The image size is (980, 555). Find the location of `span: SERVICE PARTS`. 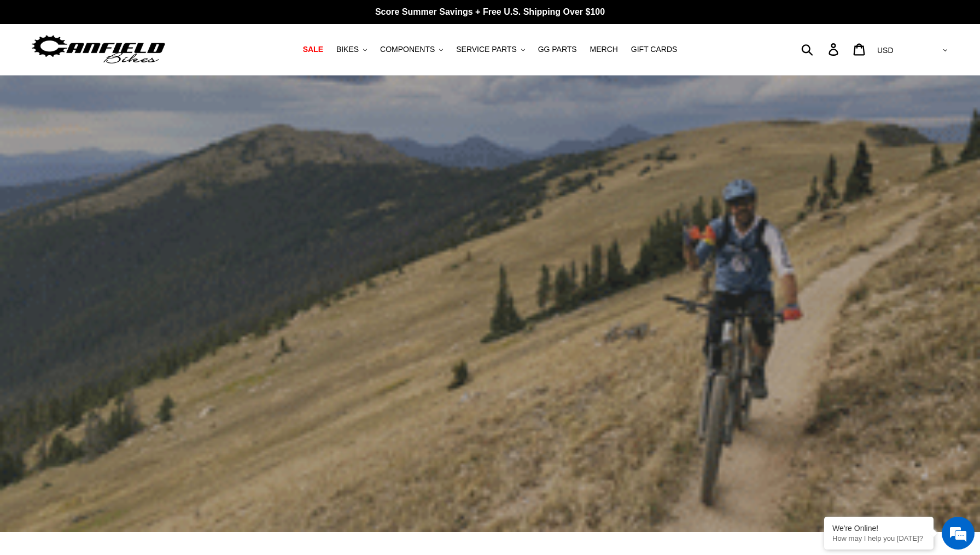

span: SERVICE PARTS is located at coordinates (486, 49).